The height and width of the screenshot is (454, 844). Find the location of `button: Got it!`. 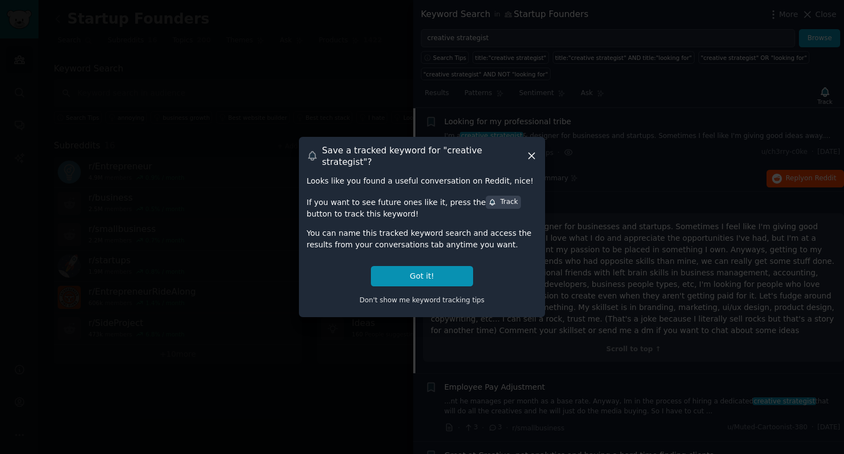

button: Got it! is located at coordinates (422, 276).